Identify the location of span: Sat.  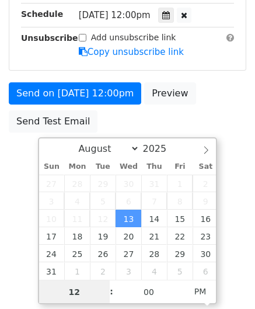
(206, 167).